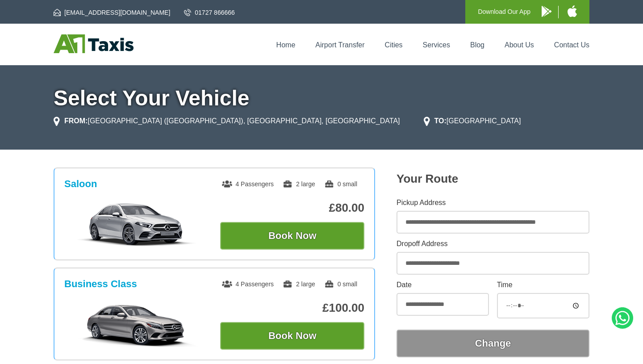  I want to click on h2: Your Route, so click(493, 179).